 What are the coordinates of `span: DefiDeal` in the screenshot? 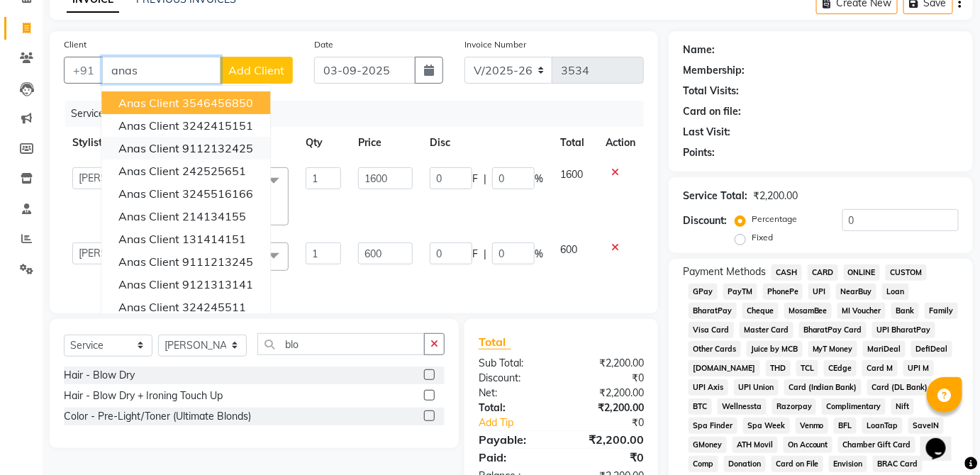 It's located at (932, 349).